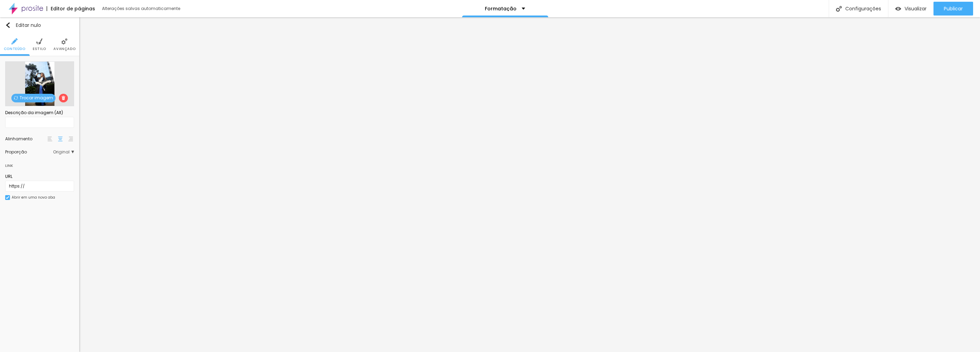  Describe the element at coordinates (911, 9) in the screenshot. I see `button: Visualizar` at that location.